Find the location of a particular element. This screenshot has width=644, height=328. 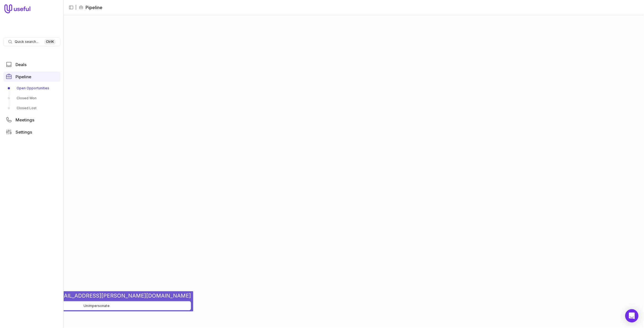

a: Deals is located at coordinates (32, 65).